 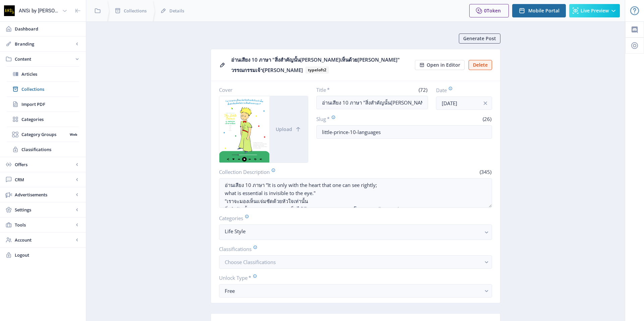 What do you see at coordinates (595, 11) in the screenshot?
I see `button: Live Preview` at bounding box center [595, 11].